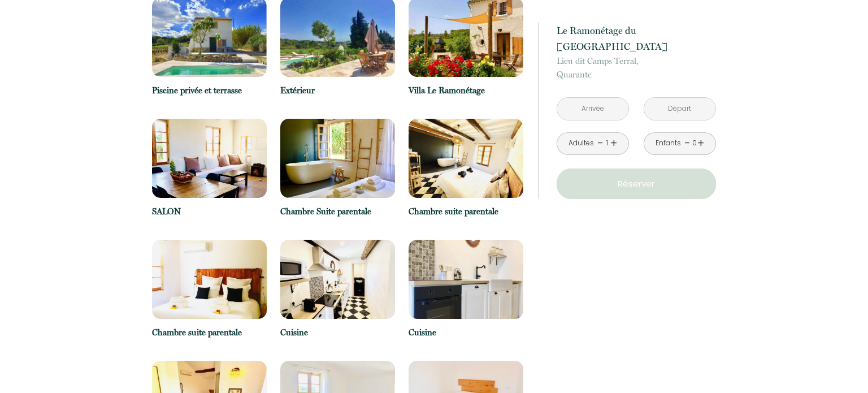  What do you see at coordinates (680, 108) in the screenshot?
I see `input: Départ` at bounding box center [680, 108].